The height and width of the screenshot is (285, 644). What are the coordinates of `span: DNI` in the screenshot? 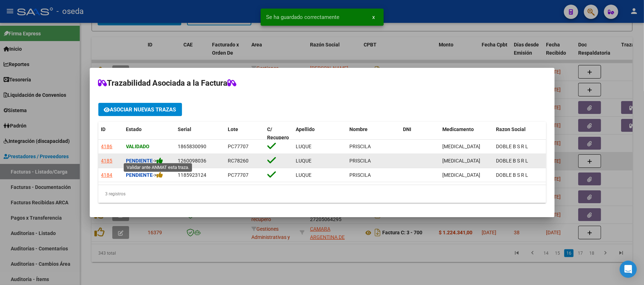 It's located at (408, 129).